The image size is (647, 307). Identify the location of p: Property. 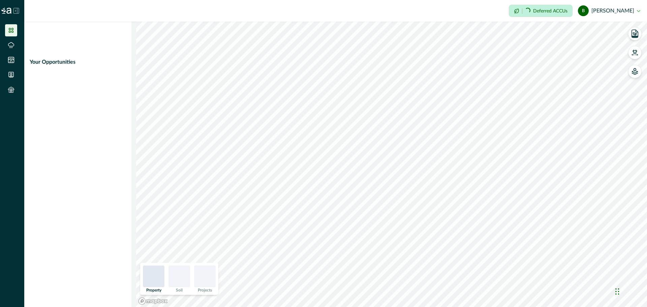
(154, 290).